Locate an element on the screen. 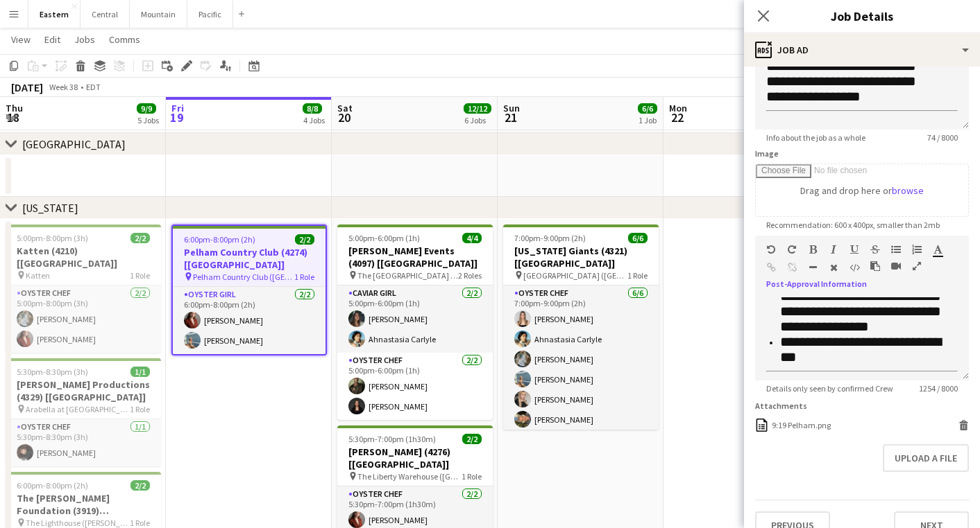 The image size is (980, 528). div: 9:19 Pelham.png is located at coordinates (801, 425).